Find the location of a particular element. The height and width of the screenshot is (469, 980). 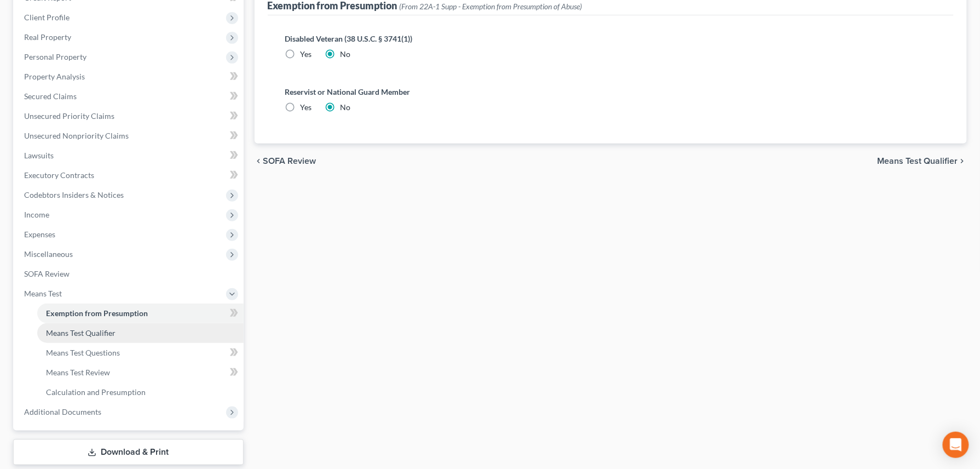

span: Income is located at coordinates (36, 214).